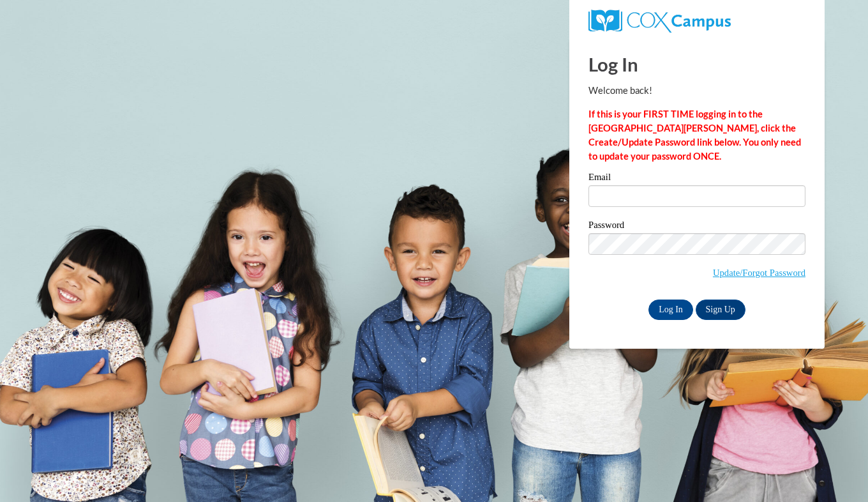 Image resolution: width=868 pixels, height=502 pixels. What do you see at coordinates (697, 64) in the screenshot?
I see `h1: Log In` at bounding box center [697, 64].